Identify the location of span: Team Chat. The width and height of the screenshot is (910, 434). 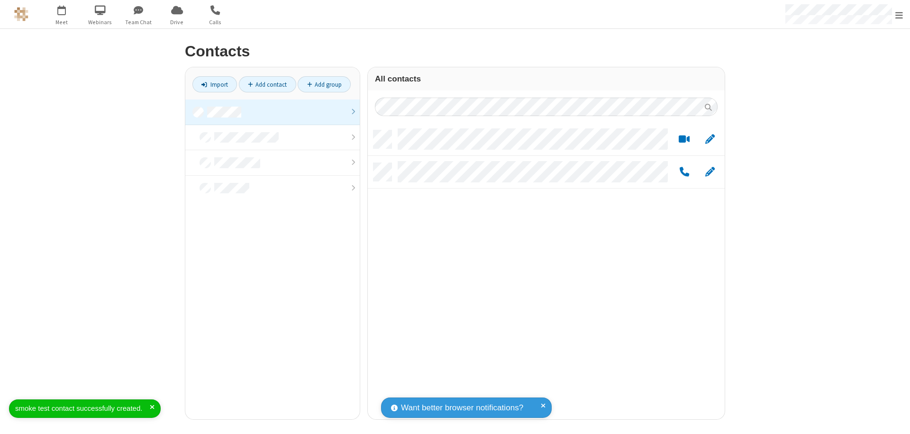
(138, 22).